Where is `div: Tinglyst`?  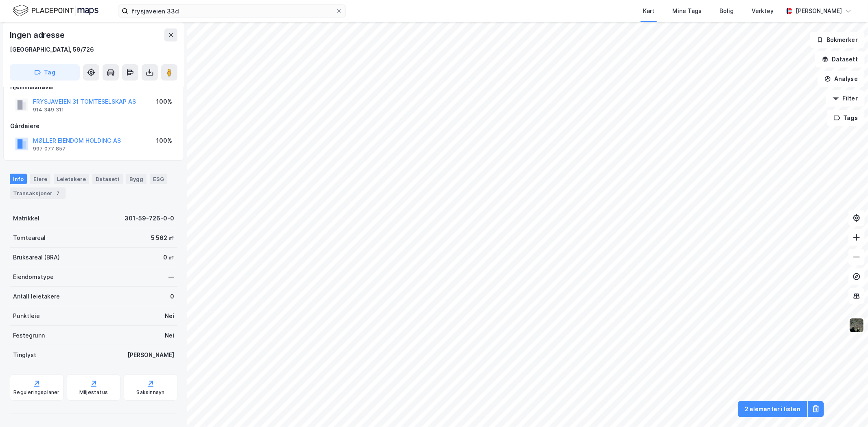
div: Tinglyst is located at coordinates (24, 355).